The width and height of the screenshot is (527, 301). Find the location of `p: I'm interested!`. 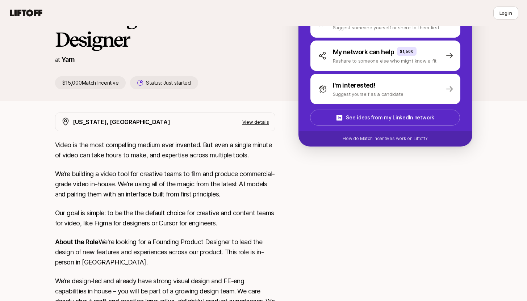

p: I'm interested! is located at coordinates (354, 86).